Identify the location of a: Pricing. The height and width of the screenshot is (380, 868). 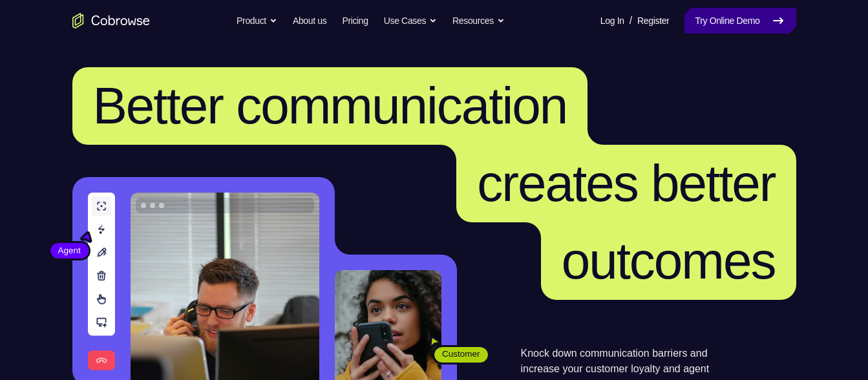
(355, 20).